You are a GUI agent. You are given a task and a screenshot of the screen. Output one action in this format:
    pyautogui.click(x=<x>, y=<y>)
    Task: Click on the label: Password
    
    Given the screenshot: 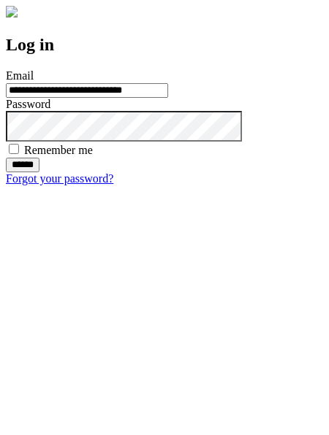 What is the action you would take?
    pyautogui.click(x=28, y=104)
    